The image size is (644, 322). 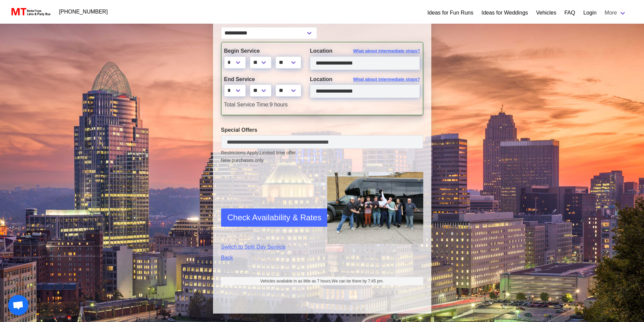 What do you see at coordinates (570, 13) in the screenshot?
I see `a: FAQ` at bounding box center [570, 13].